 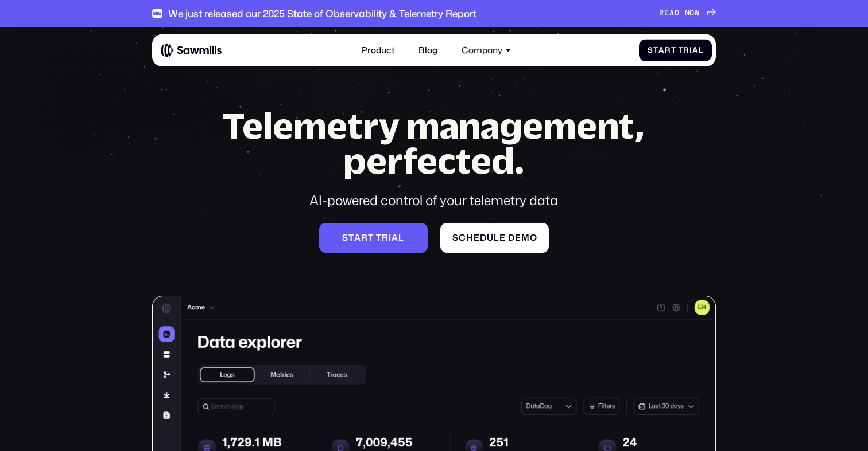 I want to click on span: u, so click(x=490, y=238).